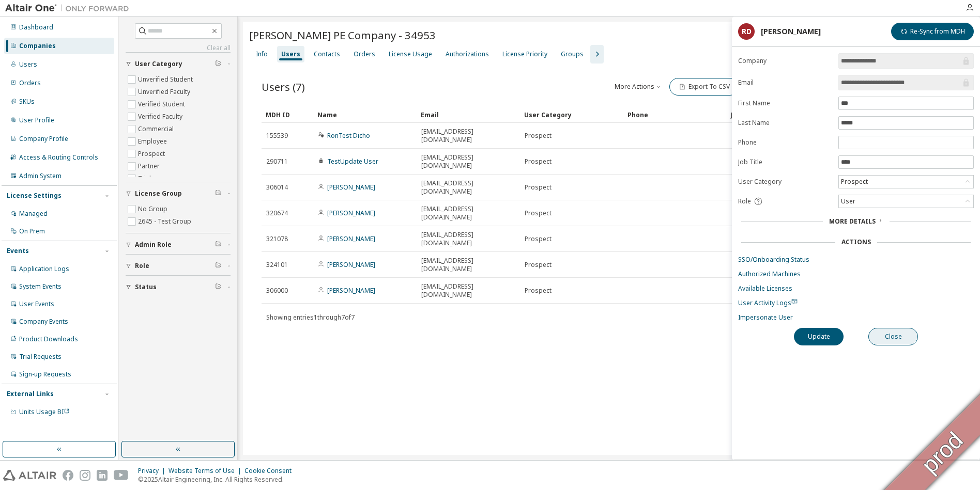 The image size is (980, 490). I want to click on div: Phone, so click(675, 115).